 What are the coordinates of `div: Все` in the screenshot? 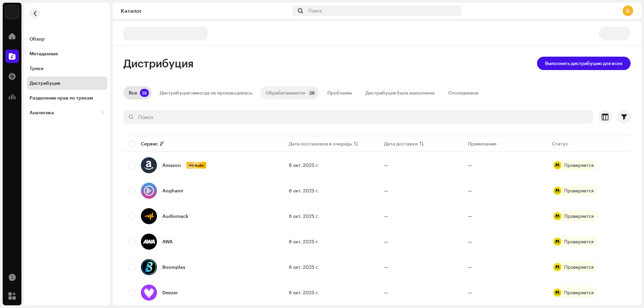 It's located at (133, 93).